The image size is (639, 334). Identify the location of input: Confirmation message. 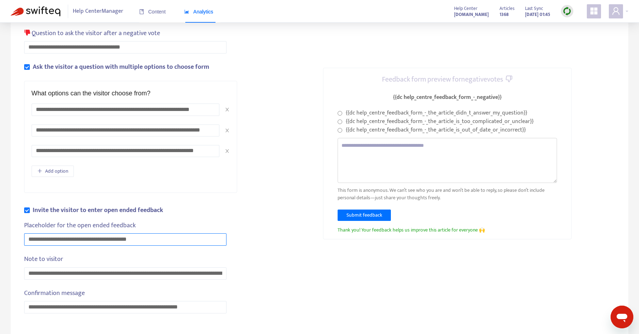
(125, 307).